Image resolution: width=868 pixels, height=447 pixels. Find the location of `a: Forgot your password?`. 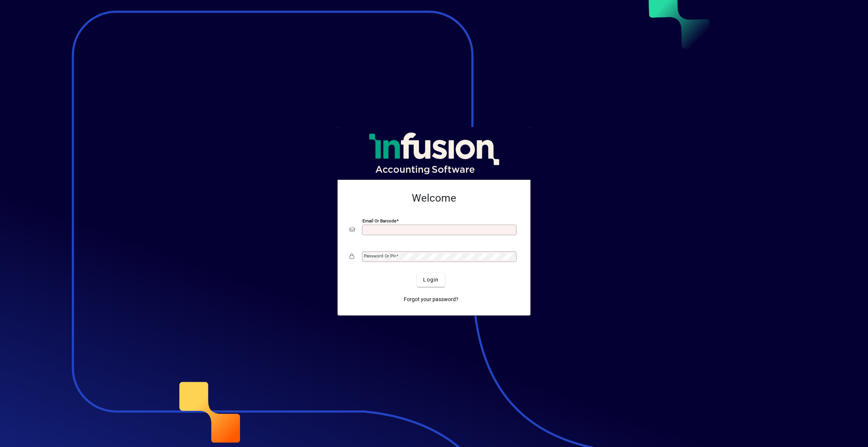

a: Forgot your password? is located at coordinates (431, 299).